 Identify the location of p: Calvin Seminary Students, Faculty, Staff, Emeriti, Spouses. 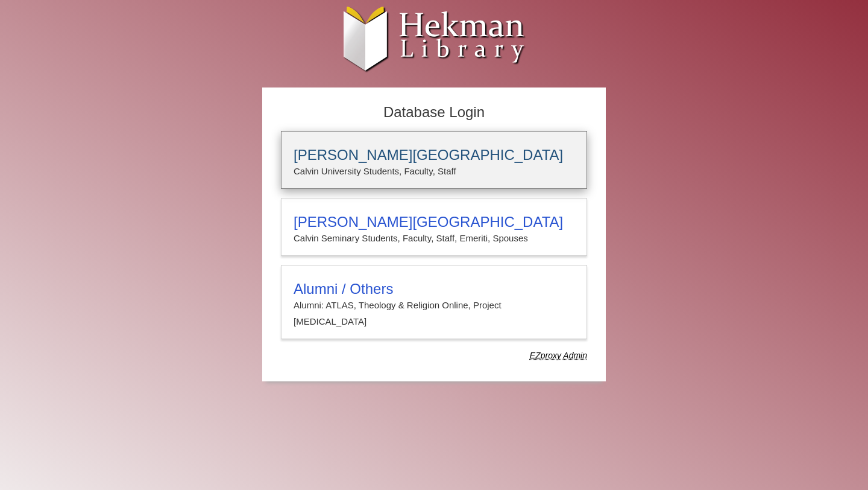
(434, 239).